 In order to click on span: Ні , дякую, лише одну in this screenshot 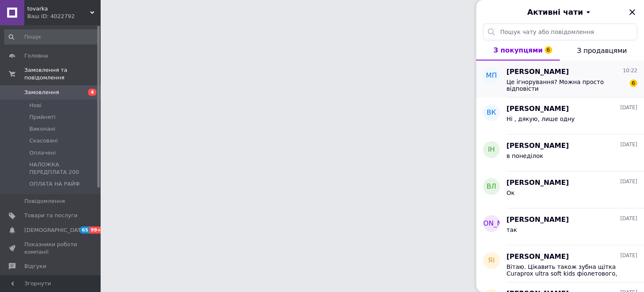, I will do `click(540, 119)`.